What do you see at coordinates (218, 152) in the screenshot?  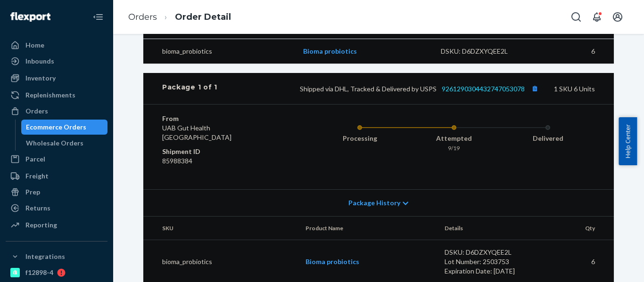 I see `dt: Shipment ID` at bounding box center [218, 152].